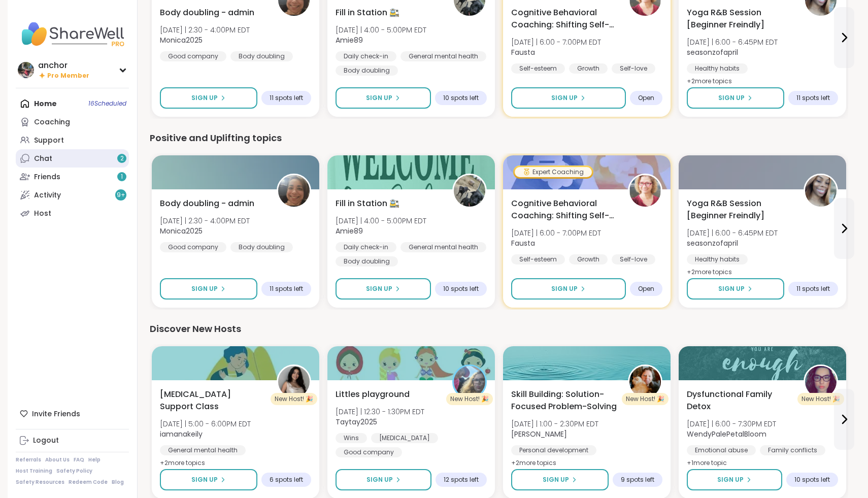 The width and height of the screenshot is (868, 498). I want to click on b: seasonzofapril, so click(712, 52).